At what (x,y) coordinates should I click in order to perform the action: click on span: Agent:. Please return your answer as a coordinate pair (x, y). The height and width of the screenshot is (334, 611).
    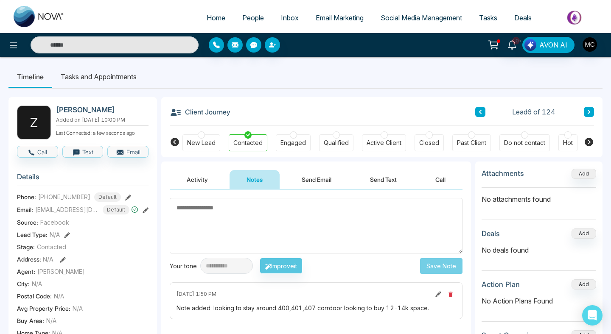
    Looking at the image, I should click on (26, 271).